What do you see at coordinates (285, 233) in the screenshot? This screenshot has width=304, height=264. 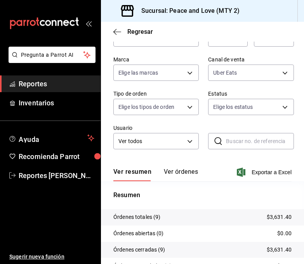 I see `p: $0.00` at bounding box center [285, 233].